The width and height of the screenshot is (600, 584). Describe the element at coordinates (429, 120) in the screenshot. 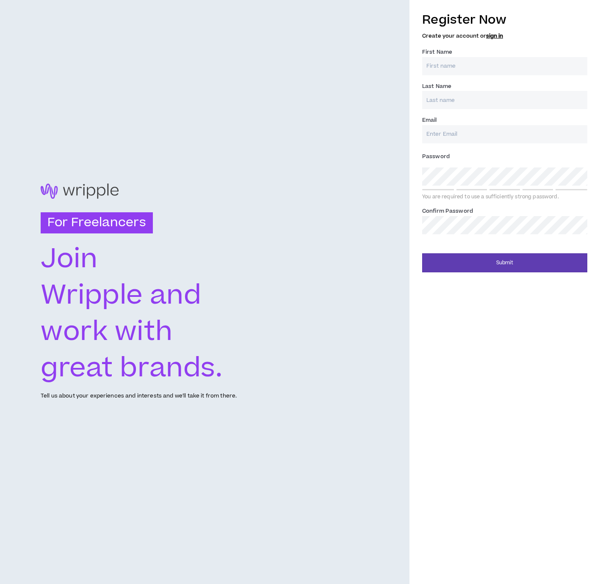

I see `label: Email` at that location.